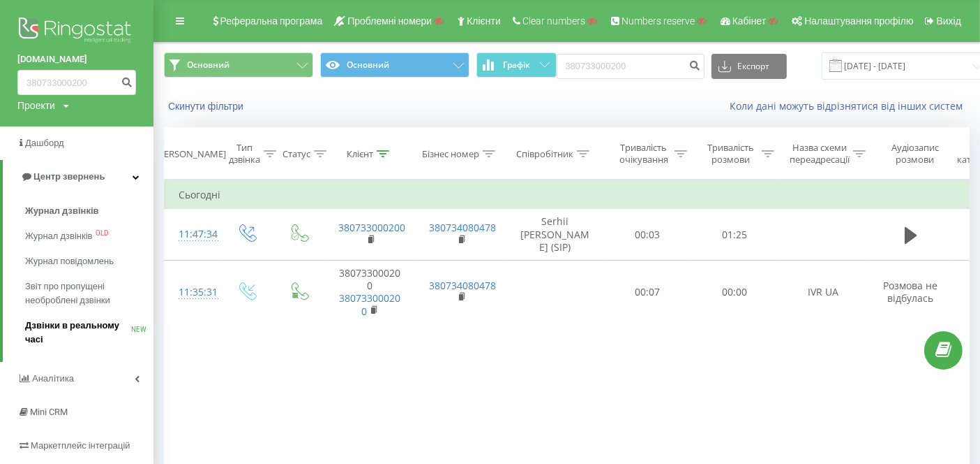  Describe the element at coordinates (86, 293) in the screenshot. I see `span: Звіт про пропущені необроблені дзвінки` at that location.